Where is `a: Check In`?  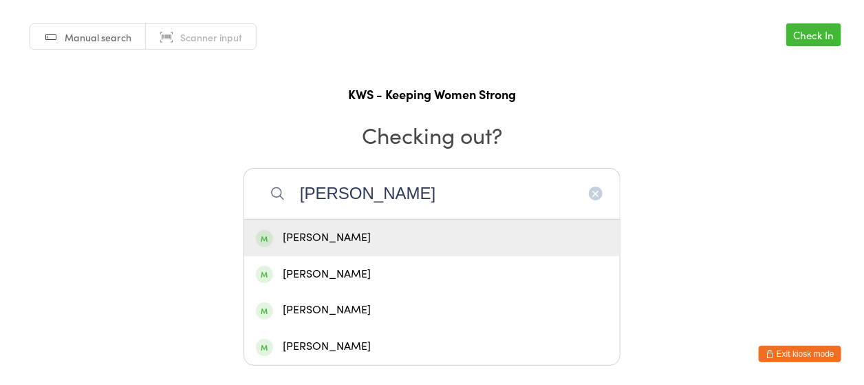
a: Check In is located at coordinates (814, 34).